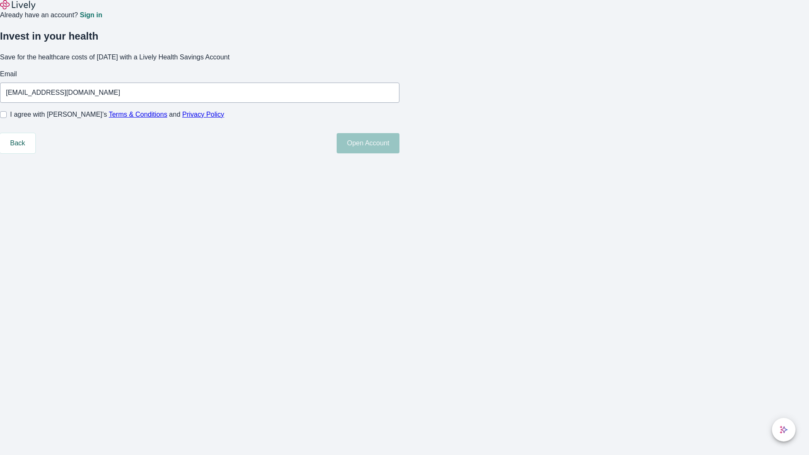 The width and height of the screenshot is (809, 455). Describe the element at coordinates (784, 430) in the screenshot. I see `button: chat` at that location.